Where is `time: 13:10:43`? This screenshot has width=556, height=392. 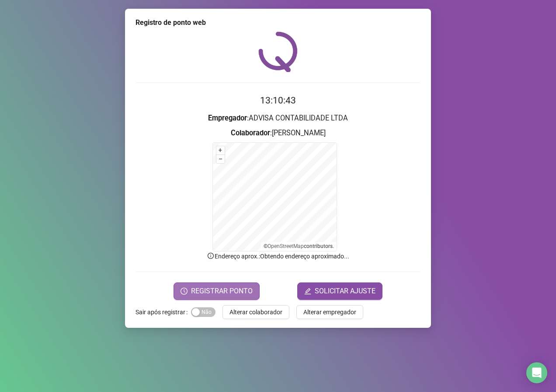
time: 13:10:43 is located at coordinates (278, 101).